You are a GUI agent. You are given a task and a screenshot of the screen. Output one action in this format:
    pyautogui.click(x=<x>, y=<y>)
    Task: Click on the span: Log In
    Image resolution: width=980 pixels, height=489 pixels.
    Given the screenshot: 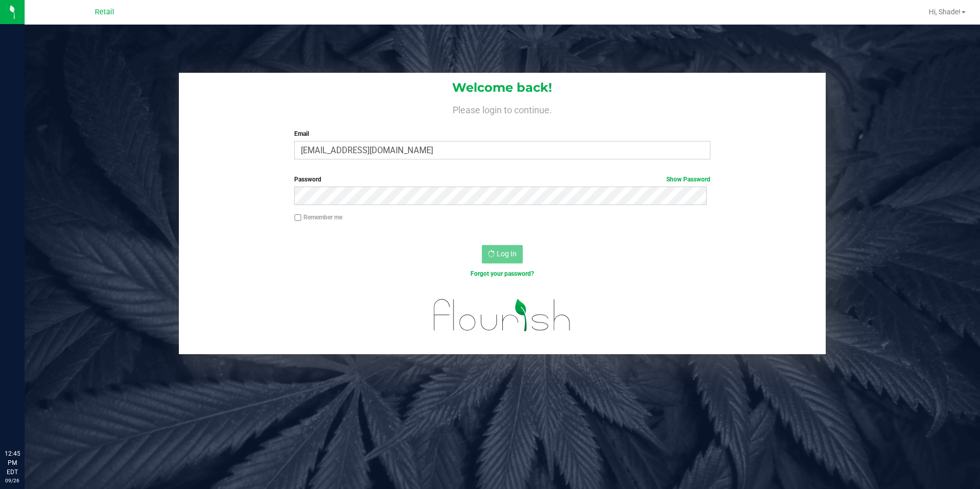 What is the action you would take?
    pyautogui.click(x=506, y=254)
    